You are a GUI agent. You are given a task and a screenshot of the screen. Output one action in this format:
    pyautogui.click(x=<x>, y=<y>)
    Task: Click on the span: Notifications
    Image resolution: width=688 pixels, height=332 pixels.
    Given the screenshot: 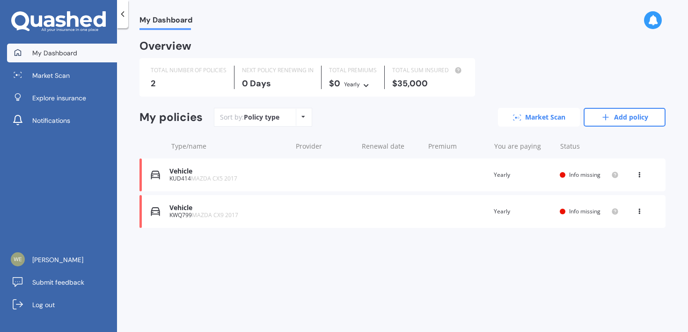 What is the action you would take?
    pyautogui.click(x=51, y=120)
    